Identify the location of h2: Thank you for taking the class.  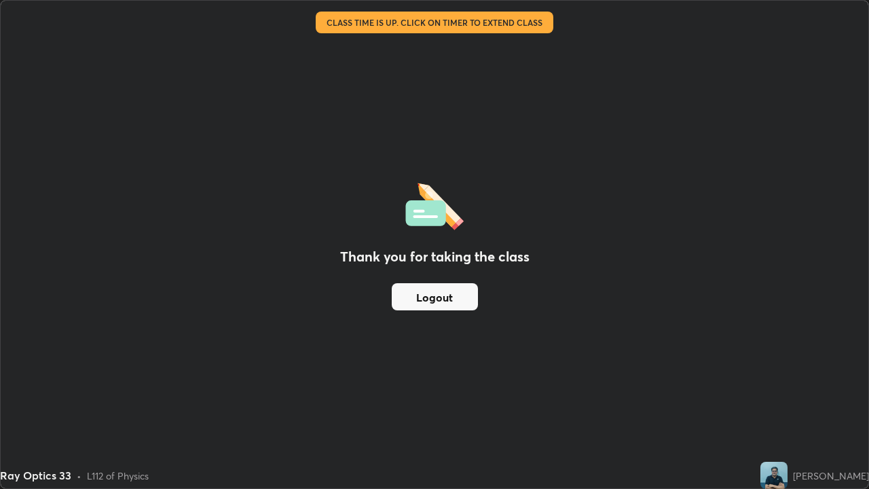
(435, 257).